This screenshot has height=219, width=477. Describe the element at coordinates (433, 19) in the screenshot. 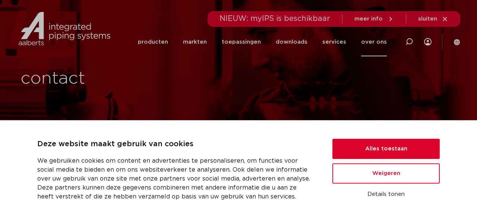

I see `a: sluiten` at that location.